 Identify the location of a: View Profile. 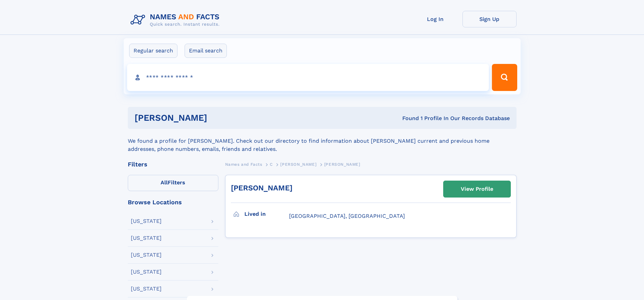
(477, 189).